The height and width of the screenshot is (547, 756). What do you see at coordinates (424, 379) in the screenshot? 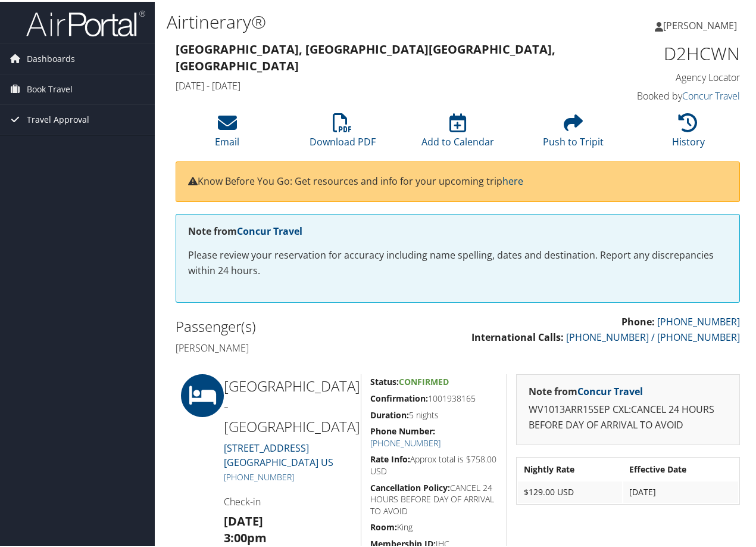
I see `span: Confirmed` at bounding box center [424, 379].